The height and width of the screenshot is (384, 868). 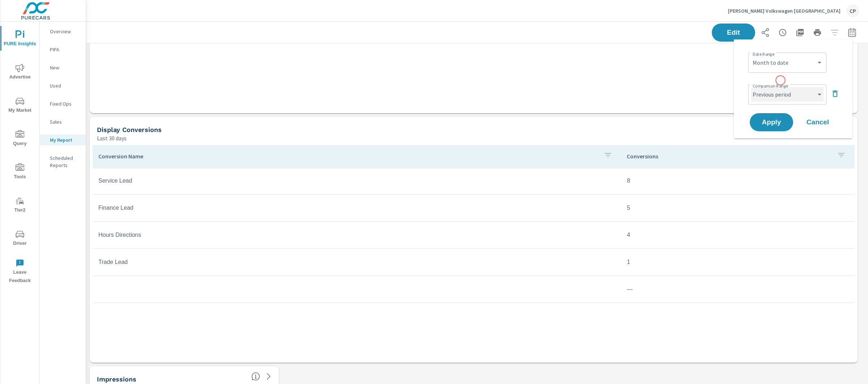 What do you see at coordinates (116, 379) in the screenshot?
I see `h5: Impressions` at bounding box center [116, 379].